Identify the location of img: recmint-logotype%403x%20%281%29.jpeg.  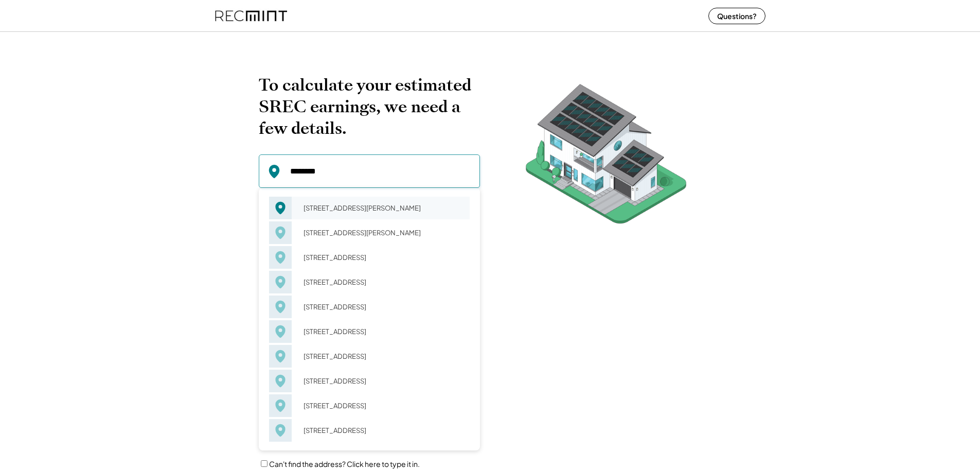
(251, 16).